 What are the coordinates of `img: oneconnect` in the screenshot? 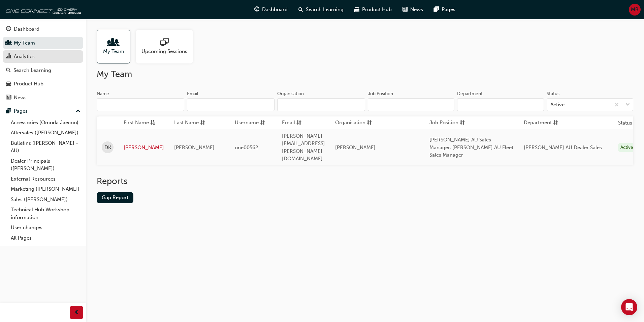 It's located at (42, 9).